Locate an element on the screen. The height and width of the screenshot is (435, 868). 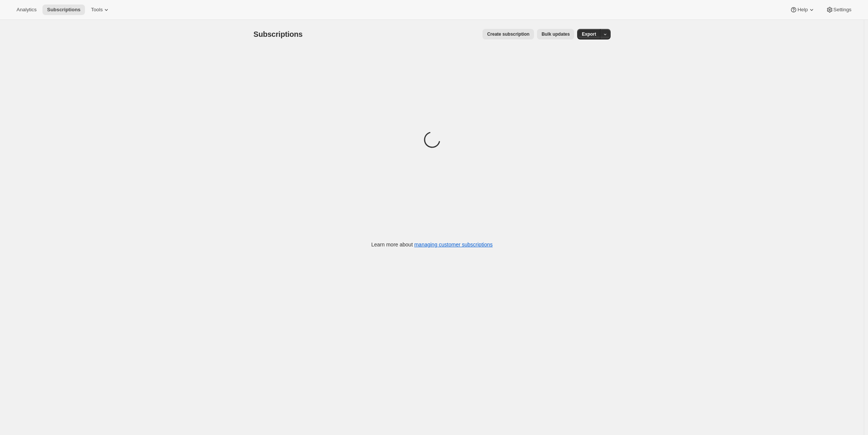
a: managing customer subscriptions is located at coordinates (453, 244).